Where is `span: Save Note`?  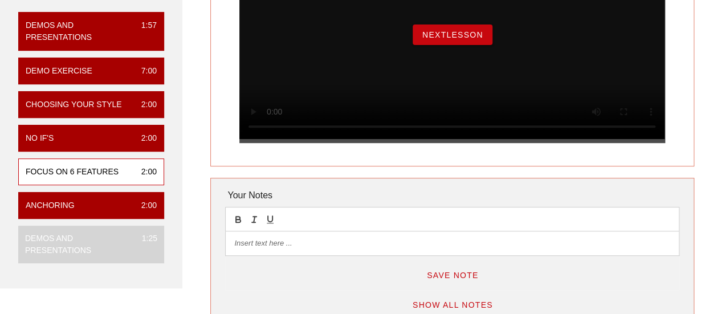 span: Save Note is located at coordinates (453, 275).